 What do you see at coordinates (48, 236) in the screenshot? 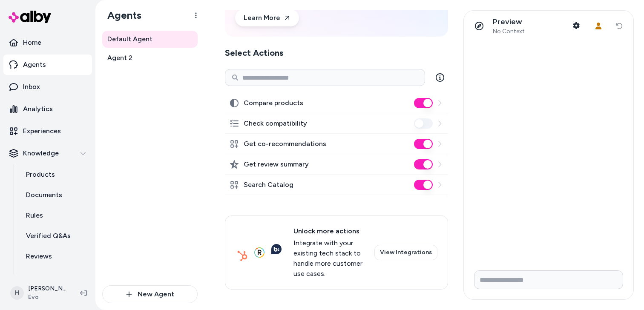
I see `p: Verified Q&As` at bounding box center [48, 236].